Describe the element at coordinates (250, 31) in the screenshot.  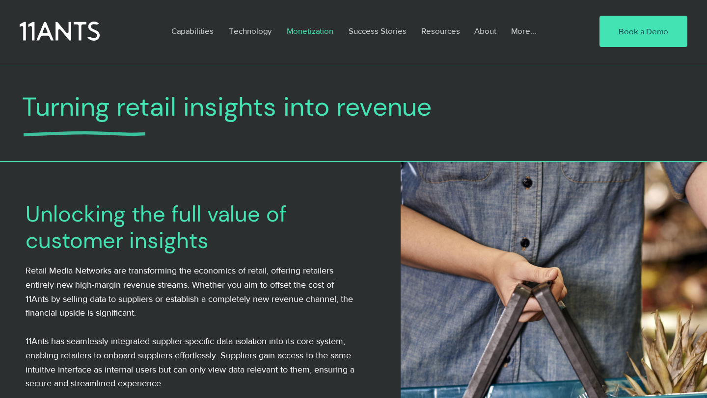
I see `a: Technology` at that location.